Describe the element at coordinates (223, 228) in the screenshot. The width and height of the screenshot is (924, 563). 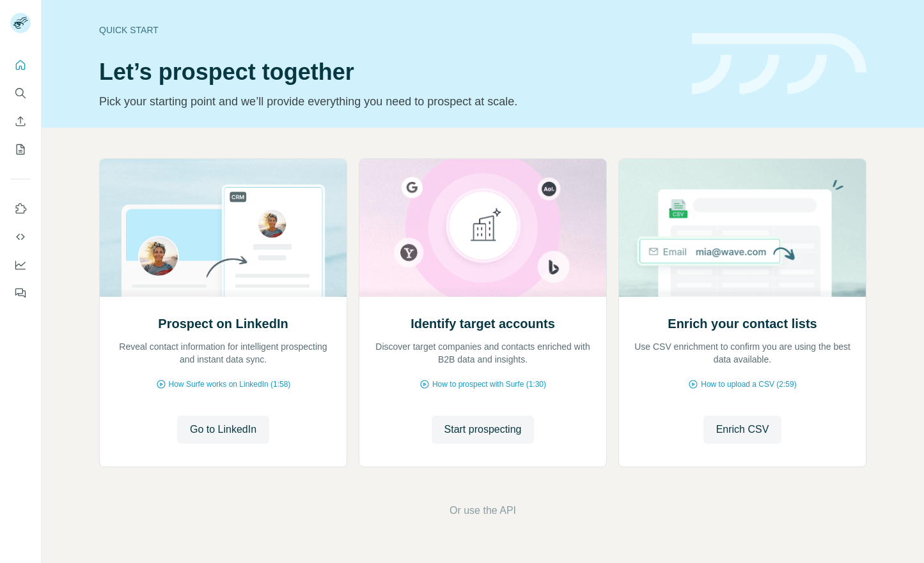
I see `img: Prospect on LinkedIn` at that location.